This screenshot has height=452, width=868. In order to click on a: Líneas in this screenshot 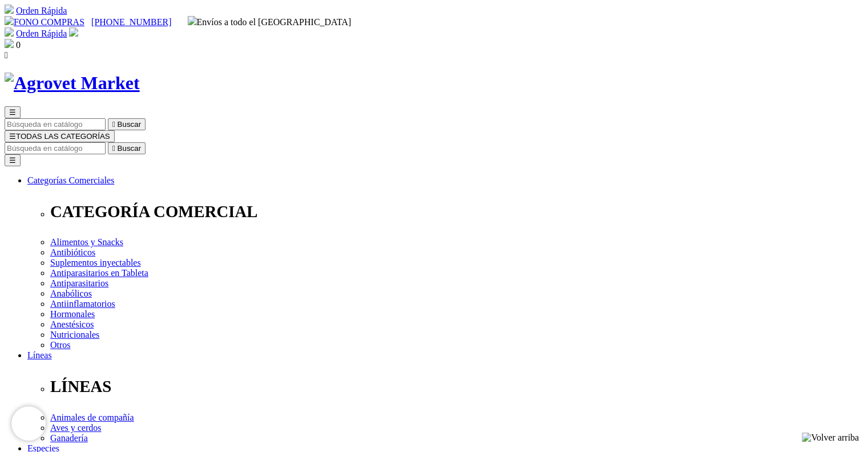, I will do `click(39, 354)`.